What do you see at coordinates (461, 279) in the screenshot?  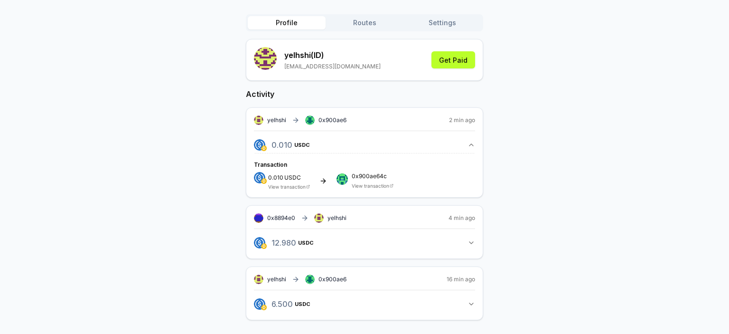 I see `span: 16 min ago` at bounding box center [461, 279].